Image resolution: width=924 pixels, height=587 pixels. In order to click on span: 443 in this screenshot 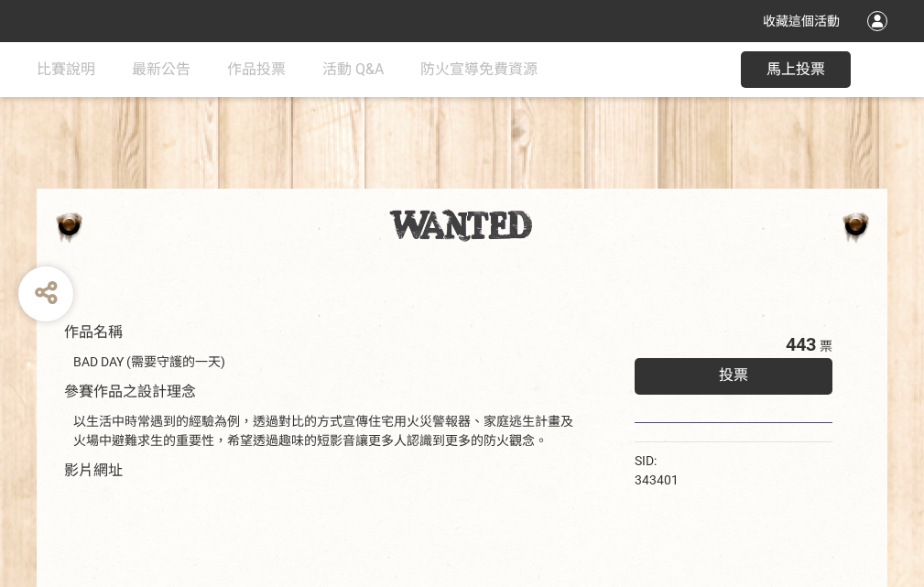, I will do `click(800, 344)`.